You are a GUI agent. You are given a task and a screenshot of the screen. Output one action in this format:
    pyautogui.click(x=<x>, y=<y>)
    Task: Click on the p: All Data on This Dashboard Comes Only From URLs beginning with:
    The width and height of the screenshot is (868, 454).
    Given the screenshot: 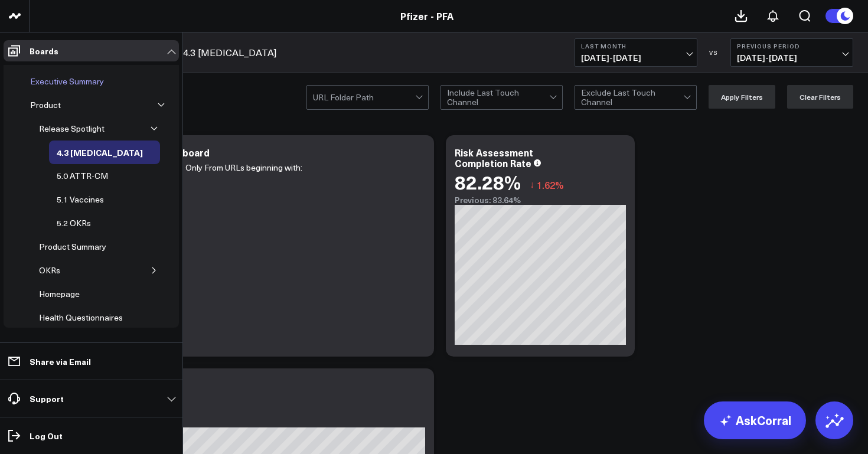 What is the action you would take?
    pyautogui.click(x=235, y=168)
    